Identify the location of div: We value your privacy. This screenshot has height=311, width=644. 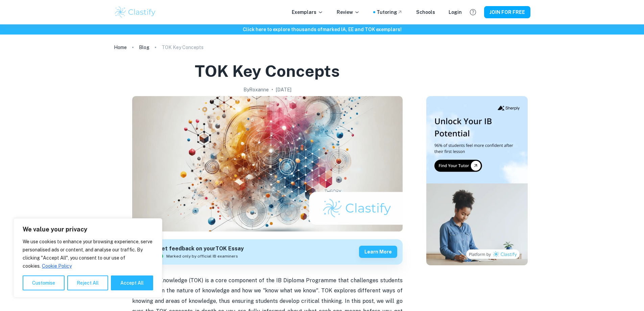
(88, 258).